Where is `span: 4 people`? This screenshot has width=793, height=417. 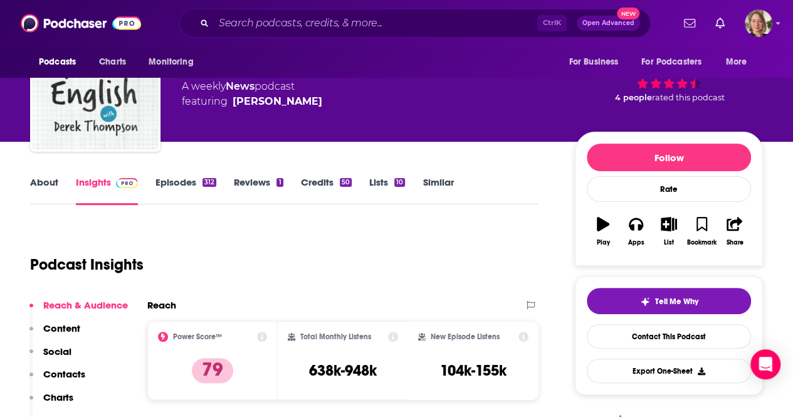 span: 4 people is located at coordinates (633, 97).